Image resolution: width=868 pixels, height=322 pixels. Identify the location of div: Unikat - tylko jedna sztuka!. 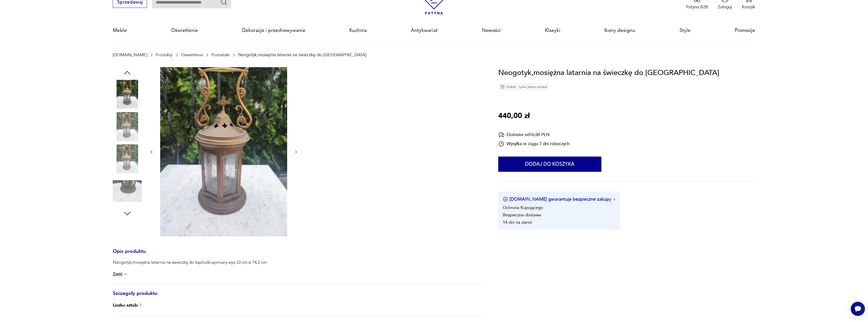
(523, 87).